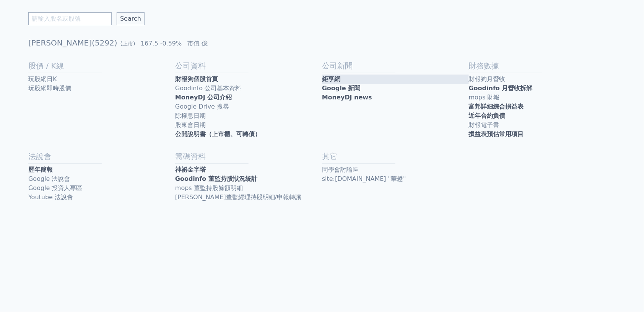  Describe the element at coordinates (248, 97) in the screenshot. I see `a: MoneyDJ 公司介紹` at that location.